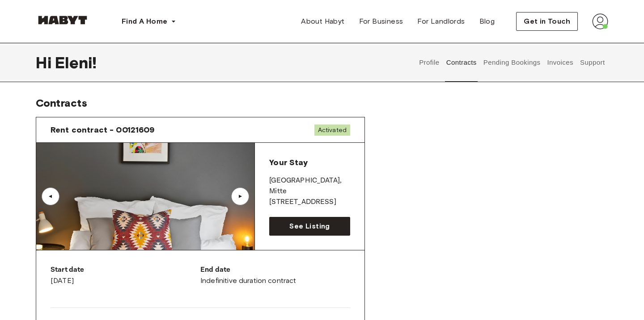 This screenshot has width=644, height=320. What do you see at coordinates (323, 22) in the screenshot?
I see `span: About Habyt` at bounding box center [323, 22].